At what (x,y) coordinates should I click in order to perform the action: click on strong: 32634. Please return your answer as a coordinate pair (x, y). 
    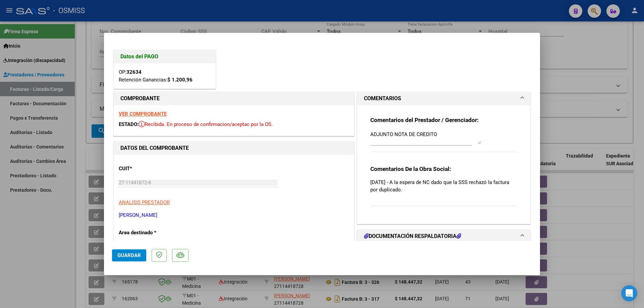
    Looking at the image, I should click on (134, 72).